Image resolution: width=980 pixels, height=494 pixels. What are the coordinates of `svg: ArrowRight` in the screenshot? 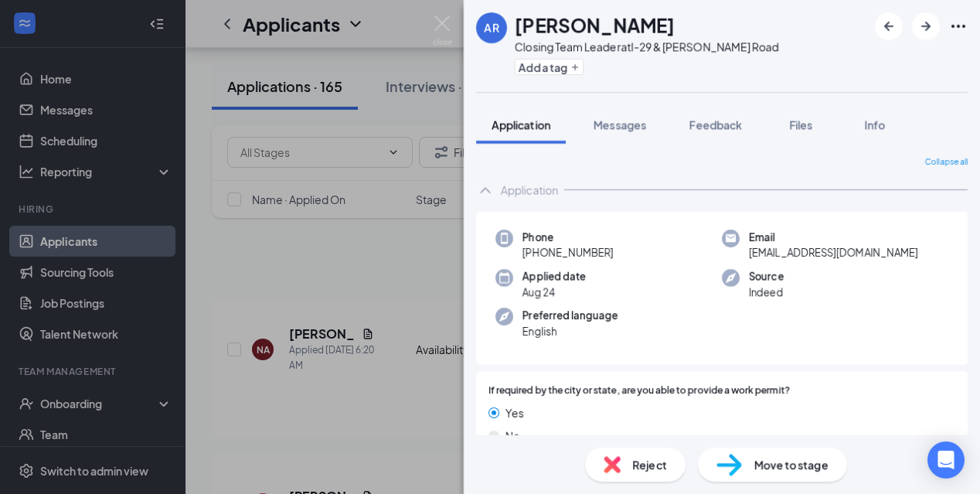 It's located at (926, 26).